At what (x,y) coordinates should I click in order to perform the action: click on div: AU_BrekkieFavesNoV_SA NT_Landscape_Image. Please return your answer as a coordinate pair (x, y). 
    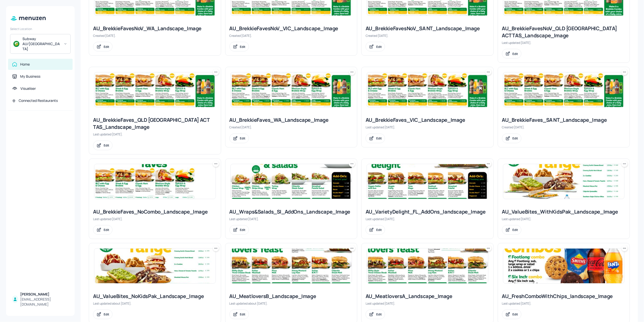
    Looking at the image, I should click on (427, 28).